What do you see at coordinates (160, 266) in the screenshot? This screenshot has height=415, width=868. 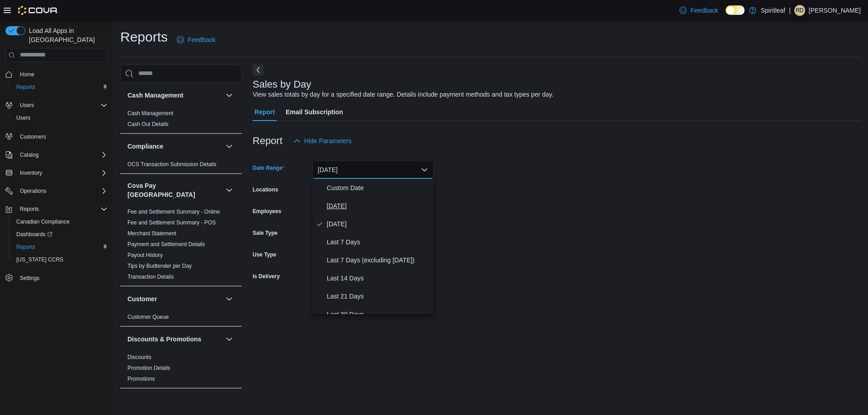 I see `span: Tips by Budtender per Day` at bounding box center [160, 266].